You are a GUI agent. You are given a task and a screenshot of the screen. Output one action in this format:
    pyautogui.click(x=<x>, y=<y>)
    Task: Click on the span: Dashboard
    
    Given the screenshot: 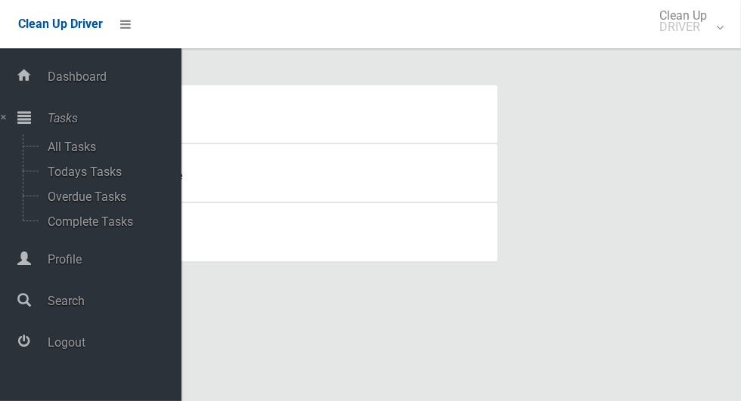 What is the action you would take?
    pyautogui.click(x=112, y=76)
    